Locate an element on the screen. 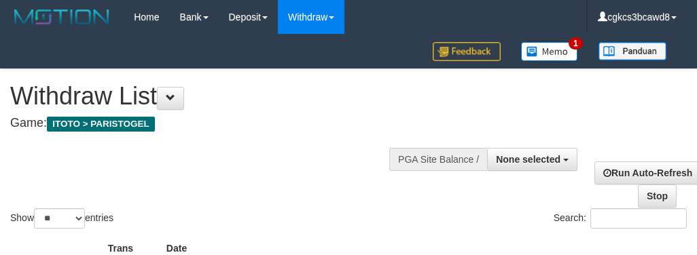 The height and width of the screenshot is (255, 697). a: Stop is located at coordinates (657, 196).